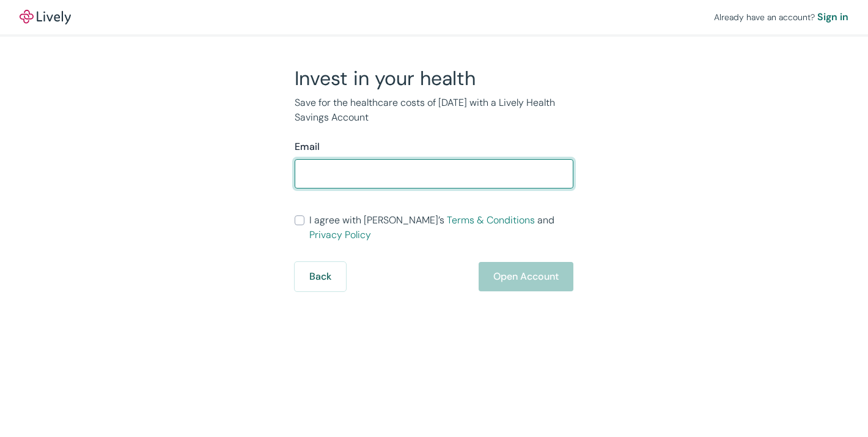  What do you see at coordinates (340, 235) in the screenshot?
I see `a: Privacy Policy` at bounding box center [340, 235].